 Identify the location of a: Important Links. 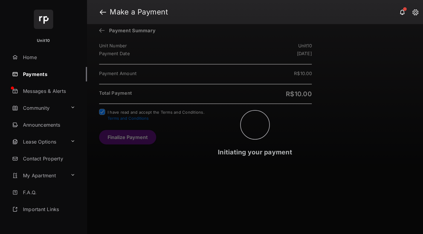
(44, 210).